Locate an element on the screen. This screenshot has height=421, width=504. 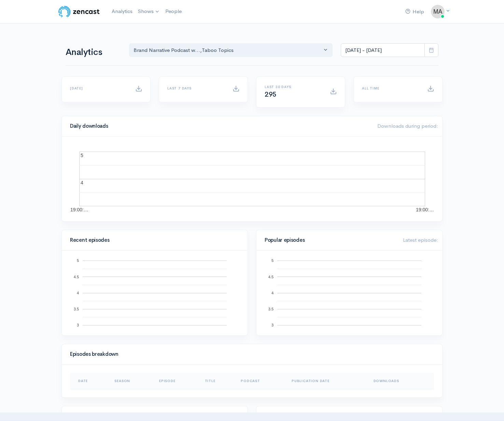
span: Latest episode: is located at coordinates (420, 240).